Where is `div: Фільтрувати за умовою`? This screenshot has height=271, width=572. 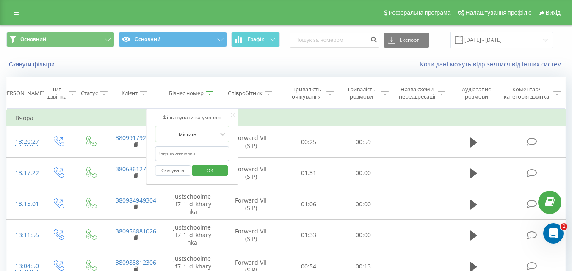
div: Фільтрувати за умовою is located at coordinates (192, 118).